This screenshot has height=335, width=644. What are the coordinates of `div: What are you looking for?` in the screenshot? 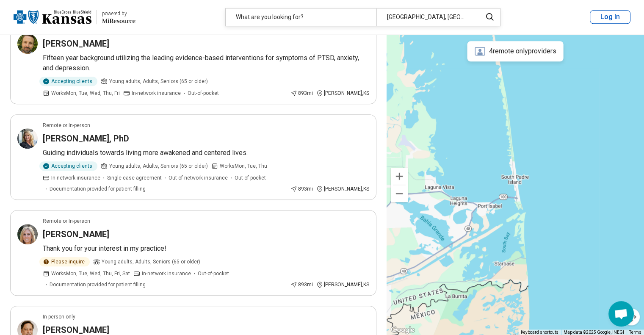 It's located at (301, 17).